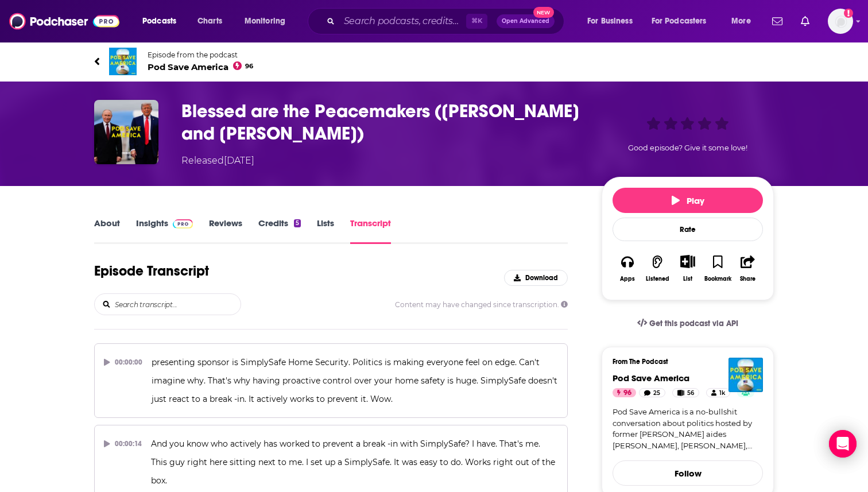 The image size is (868, 492). What do you see at coordinates (627, 268) in the screenshot?
I see `button: Apps` at bounding box center [627, 268].